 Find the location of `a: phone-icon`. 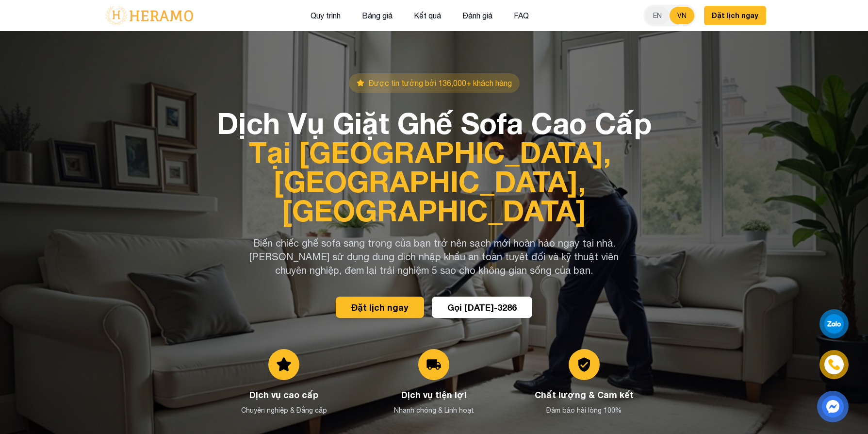

a: phone-icon is located at coordinates (834, 365).